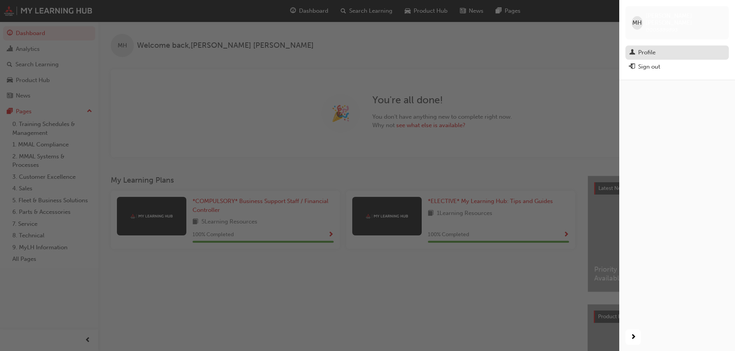 Image resolution: width=735 pixels, height=351 pixels. What do you see at coordinates (632, 67) in the screenshot?
I see `span: exit-icon` at bounding box center [632, 67].